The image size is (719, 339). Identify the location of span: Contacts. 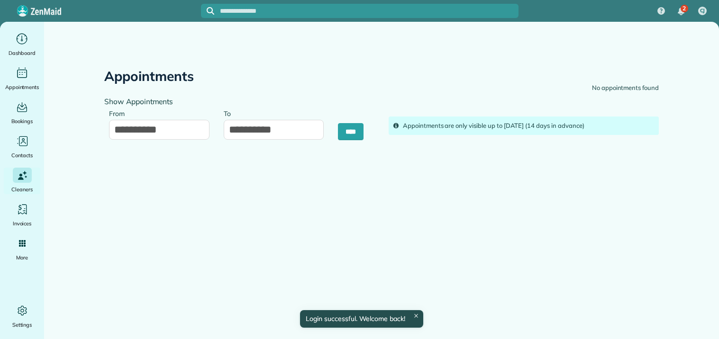
(22, 155).